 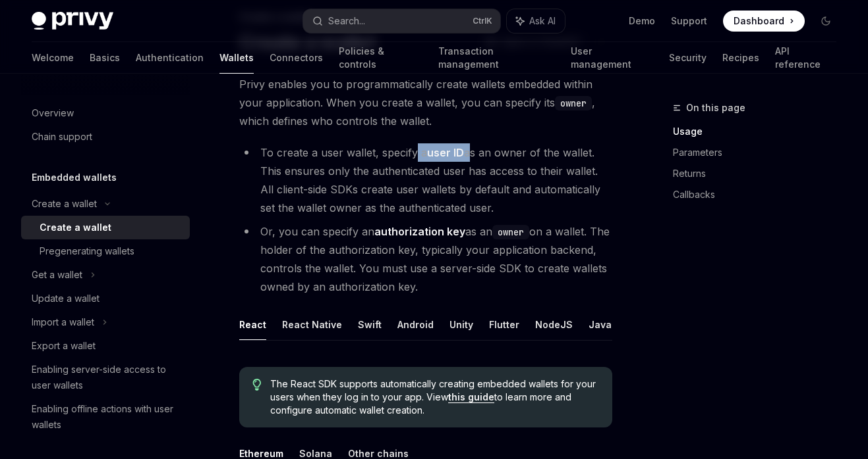 I want to click on div: Search..., so click(x=346, y=21).